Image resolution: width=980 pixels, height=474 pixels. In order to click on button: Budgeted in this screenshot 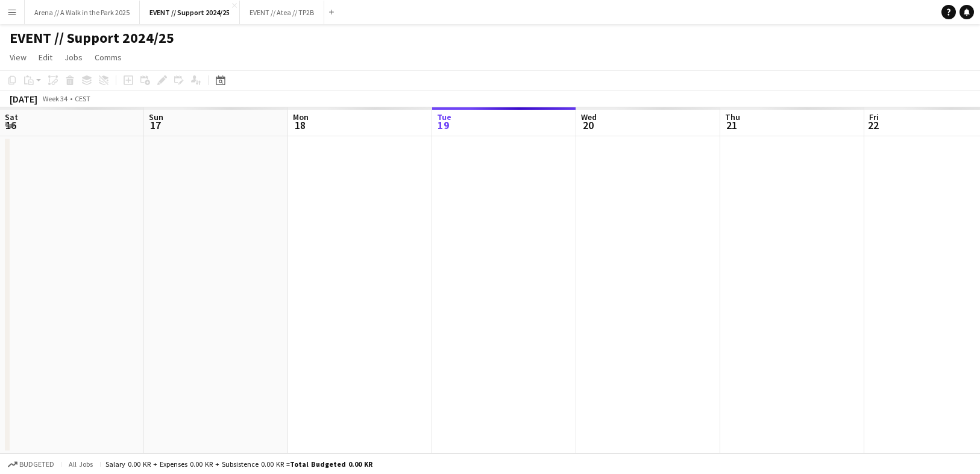, I will do `click(30, 464)`.